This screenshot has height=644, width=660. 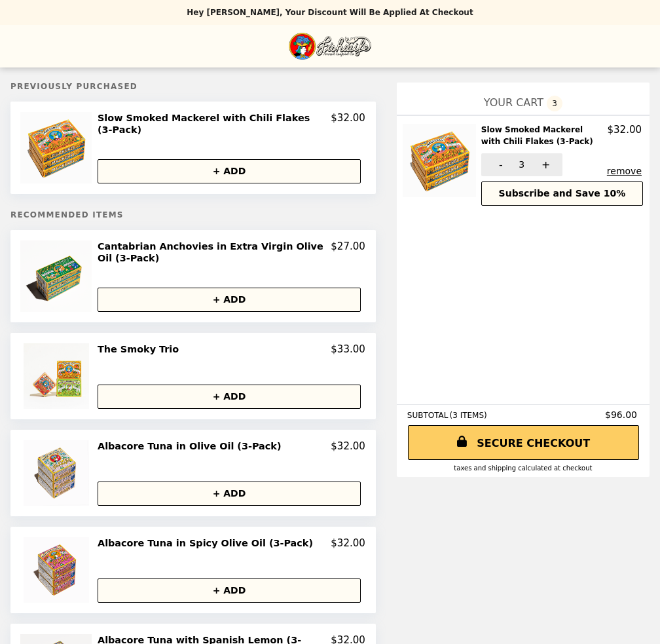 What do you see at coordinates (57, 570) in the screenshot?
I see `img: Albacore Tuna in Spicy Olive Oil (3-Pack)` at bounding box center [57, 570].